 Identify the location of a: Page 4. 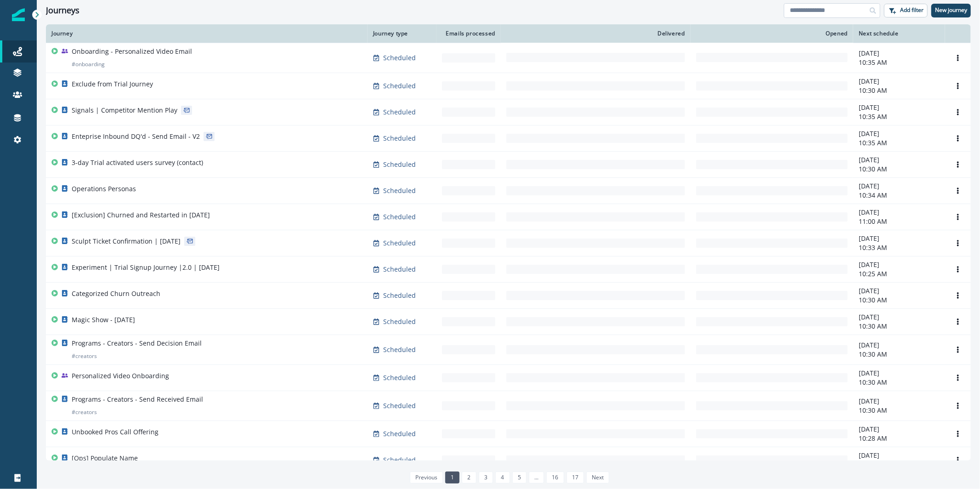
(502, 478).